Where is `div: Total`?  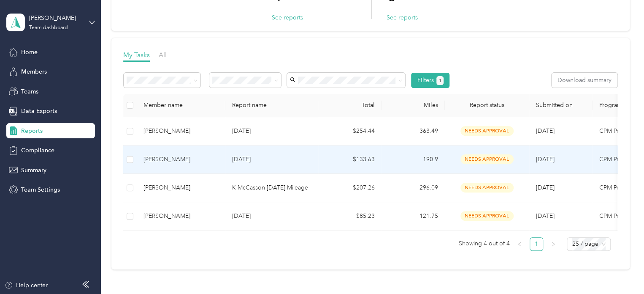 div: Total is located at coordinates (350, 105).